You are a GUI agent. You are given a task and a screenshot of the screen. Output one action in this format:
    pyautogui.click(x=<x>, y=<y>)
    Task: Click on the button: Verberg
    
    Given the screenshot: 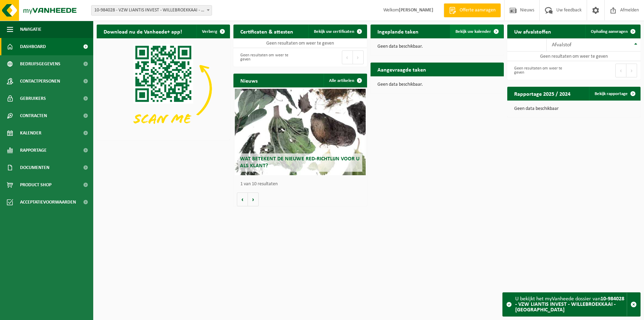 What is the action you would take?
    pyautogui.click(x=213, y=32)
    